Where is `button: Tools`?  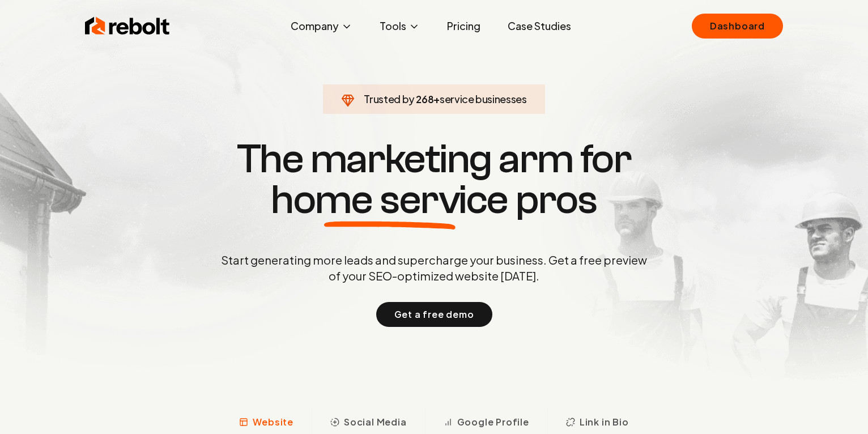
button: Tools is located at coordinates (399, 26).